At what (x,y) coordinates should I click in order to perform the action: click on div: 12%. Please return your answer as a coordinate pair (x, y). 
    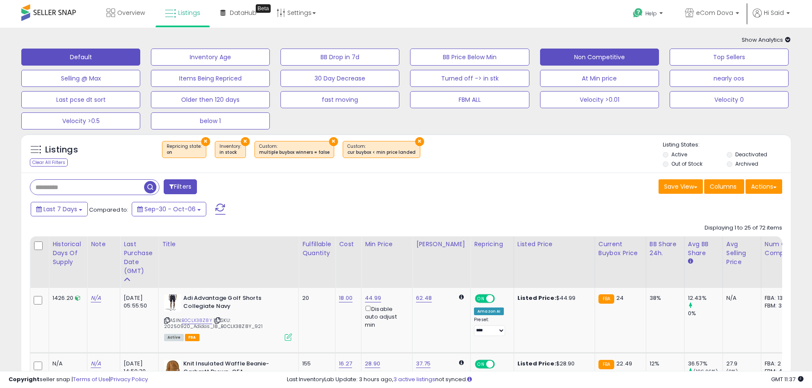
    Looking at the image, I should click on (664, 364).